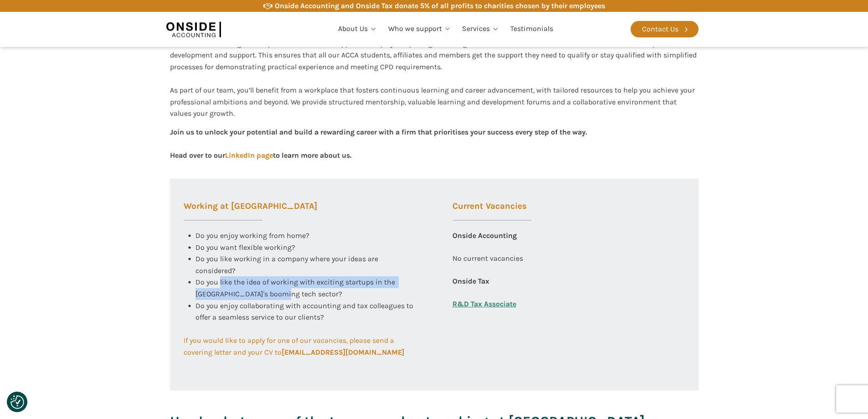 This screenshot has height=419, width=868. Describe the element at coordinates (378, 143) in the screenshot. I see `div: Join us to unlock your potential and build a rewarding career with a firm that prioritises your s...` at that location.